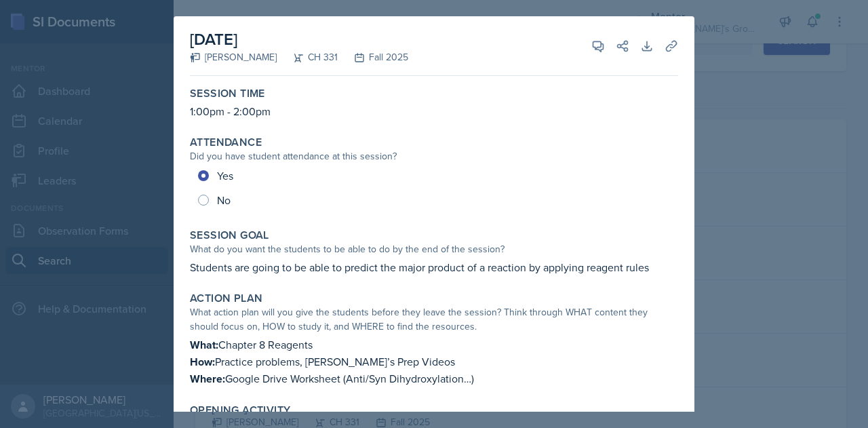 The height and width of the screenshot is (428, 868). I want to click on strong: What:, so click(204, 345).